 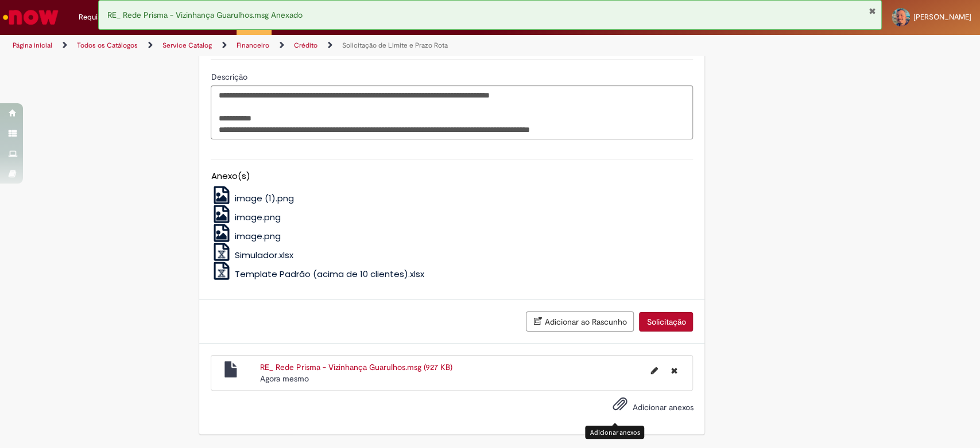 I want to click on a: Simulador.xlsx, so click(x=252, y=255).